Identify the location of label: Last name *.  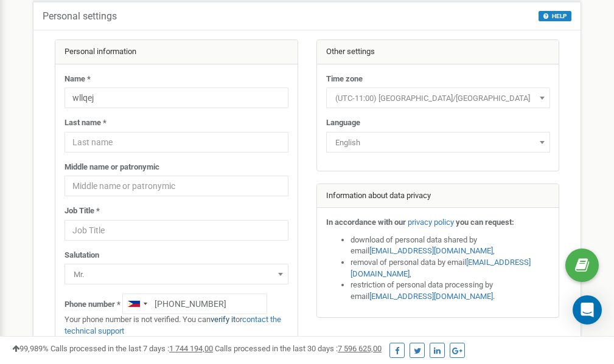
(86, 123).